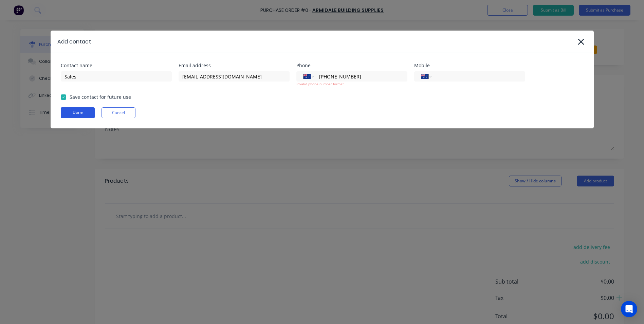 The height and width of the screenshot is (324, 644). I want to click on div: Contact name, so click(116, 65).